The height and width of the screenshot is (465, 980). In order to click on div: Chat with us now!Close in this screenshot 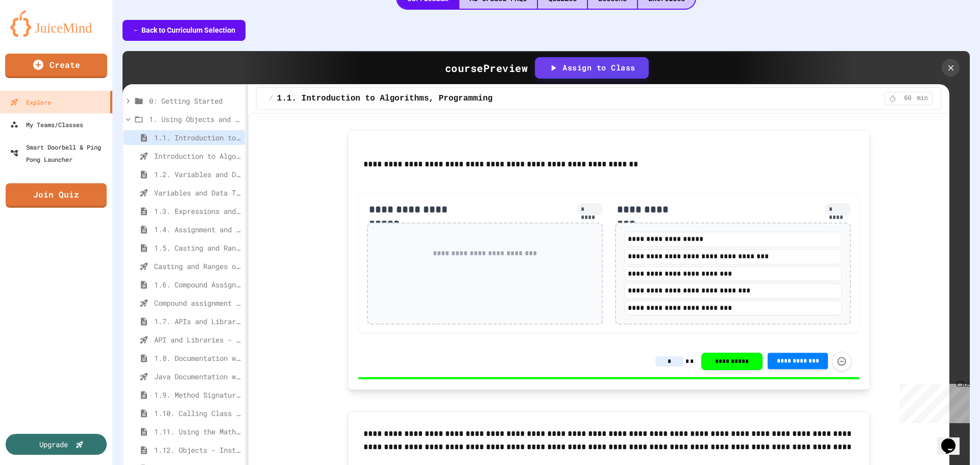, I will do `click(37, 34)`.